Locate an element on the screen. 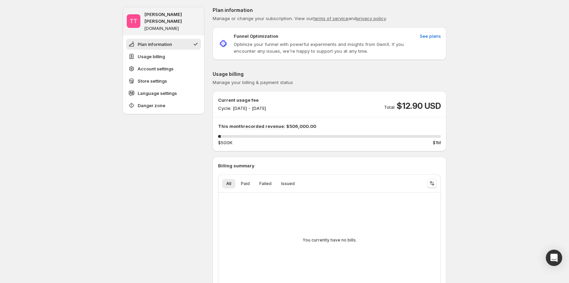  span: Manage or change your subscription. View our and . is located at coordinates (299, 18).